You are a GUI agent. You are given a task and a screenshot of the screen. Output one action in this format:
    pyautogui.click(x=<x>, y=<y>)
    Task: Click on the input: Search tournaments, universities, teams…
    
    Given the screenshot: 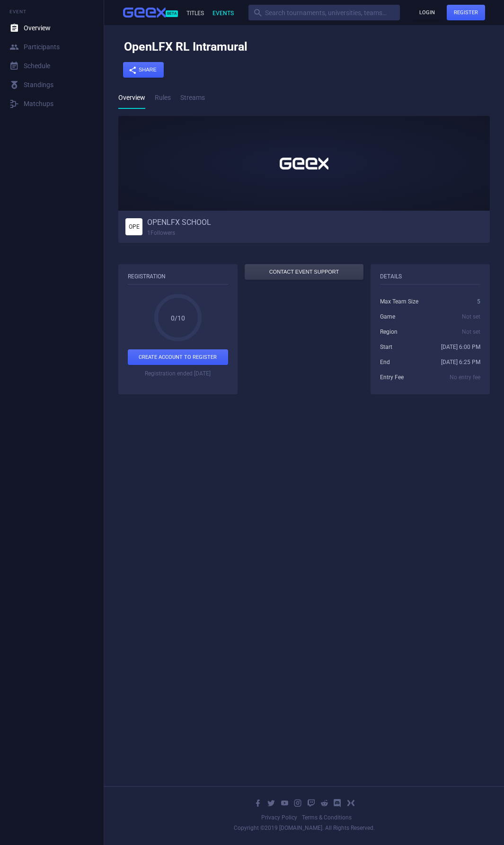 What is the action you would take?
    pyautogui.click(x=324, y=12)
    